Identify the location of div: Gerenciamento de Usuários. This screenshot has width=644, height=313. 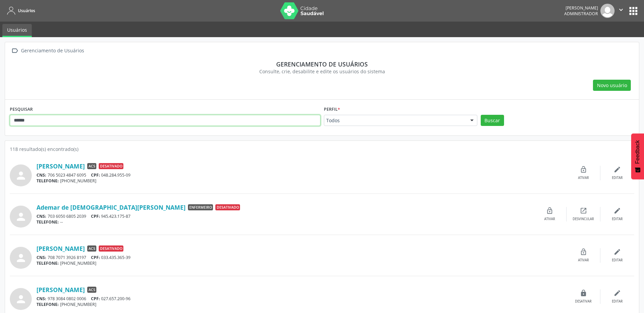
(52, 50).